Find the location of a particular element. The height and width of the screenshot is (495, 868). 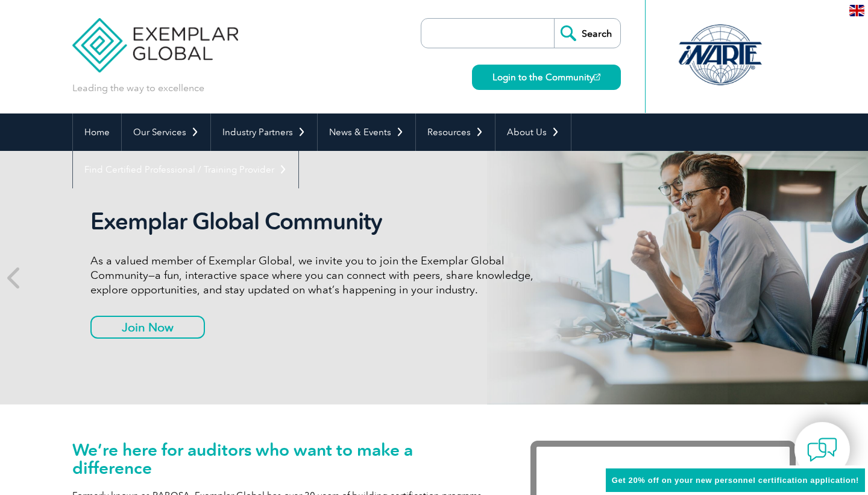

a: Find Certified Professional / Training Provider is located at coordinates (186, 170).